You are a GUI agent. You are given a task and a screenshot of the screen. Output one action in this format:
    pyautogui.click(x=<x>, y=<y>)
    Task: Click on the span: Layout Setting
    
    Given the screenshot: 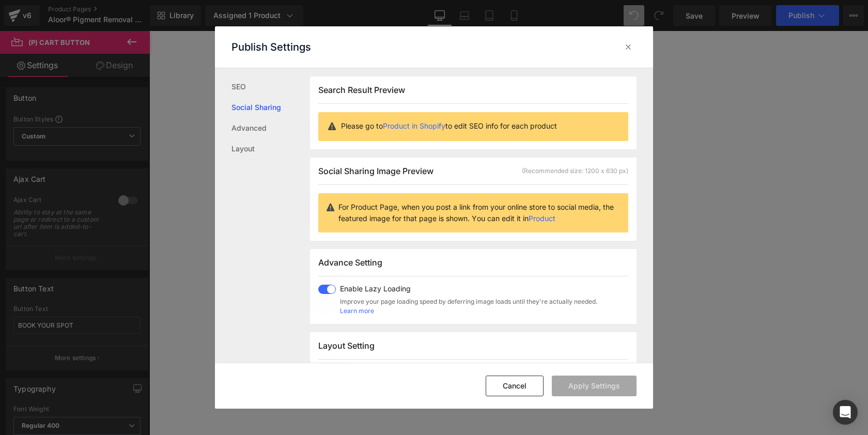 What is the action you would take?
    pyautogui.click(x=346, y=345)
    